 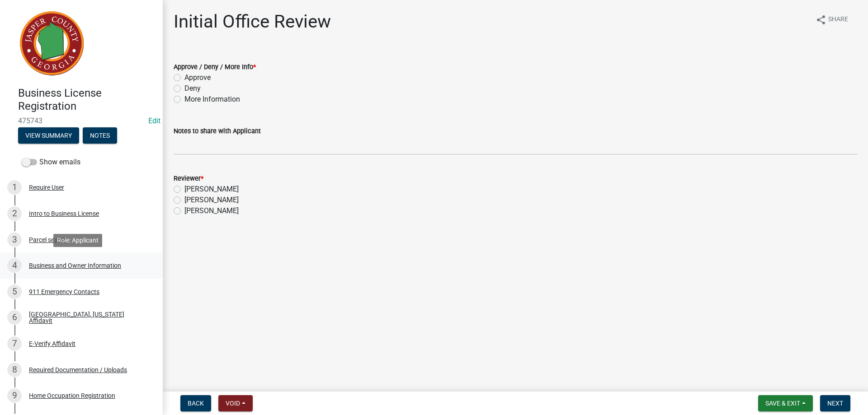 I want to click on div: Required Documentation / Uploads, so click(x=78, y=370).